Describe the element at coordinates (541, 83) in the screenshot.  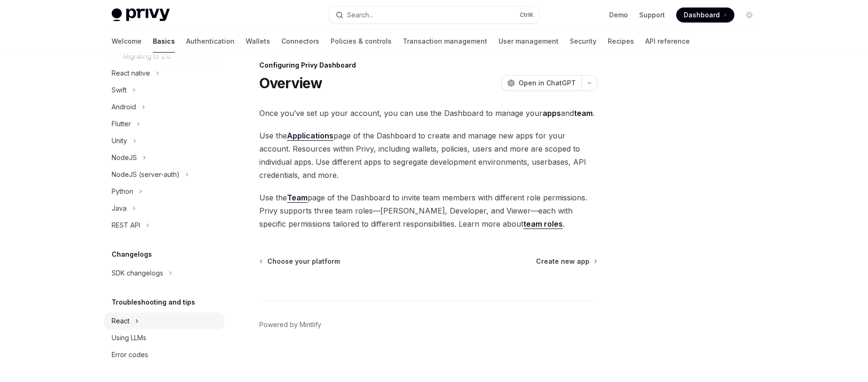
I see `button: Open in ChatGPT` at that location.